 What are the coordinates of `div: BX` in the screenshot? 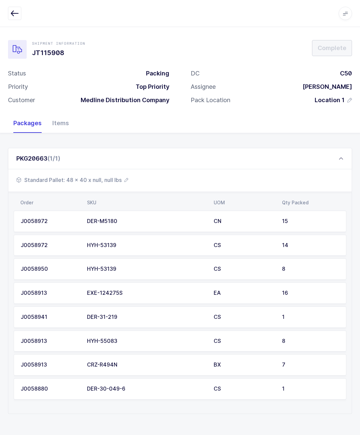 It's located at (244, 365).